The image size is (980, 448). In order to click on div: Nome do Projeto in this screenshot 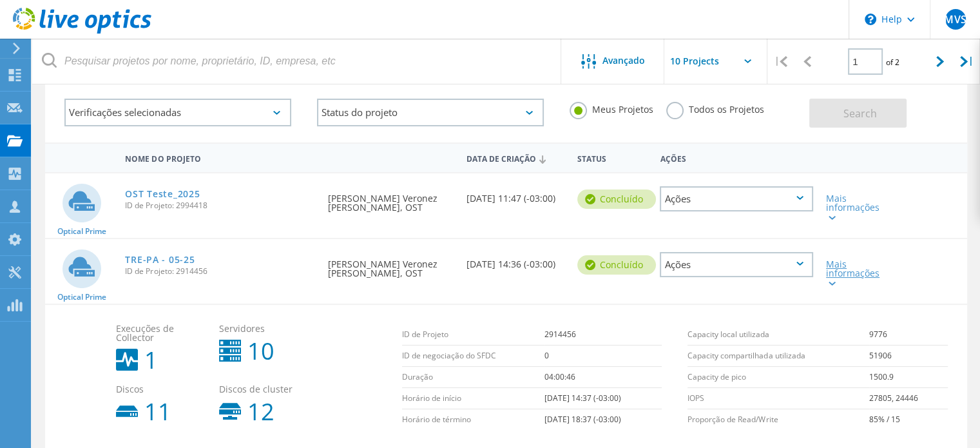, I will do `click(219, 157)`.